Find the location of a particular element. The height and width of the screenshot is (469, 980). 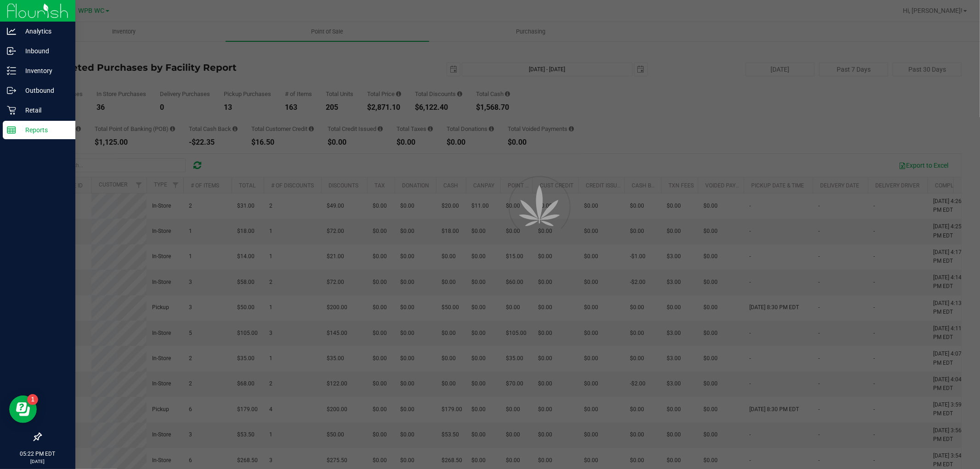

p: Inventory is located at coordinates (44, 71).